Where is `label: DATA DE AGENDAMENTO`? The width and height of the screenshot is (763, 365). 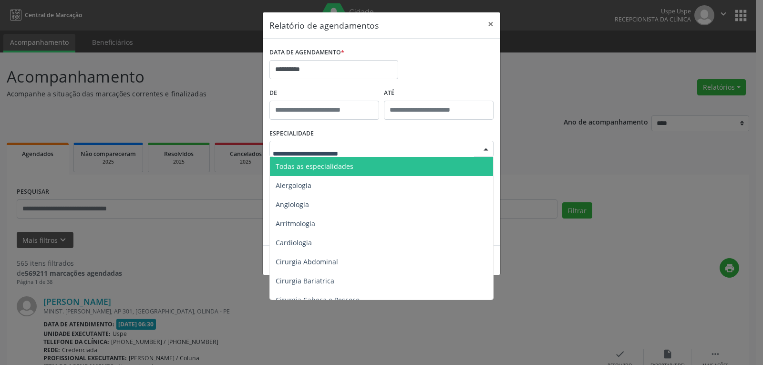
label: DATA DE AGENDAMENTO is located at coordinates (306, 52).